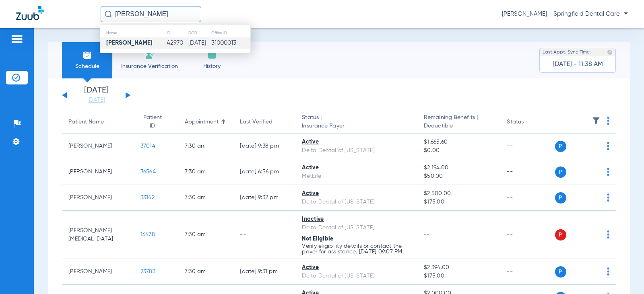  What do you see at coordinates (356, 122) in the screenshot?
I see `th: Status |` at bounding box center [356, 122].